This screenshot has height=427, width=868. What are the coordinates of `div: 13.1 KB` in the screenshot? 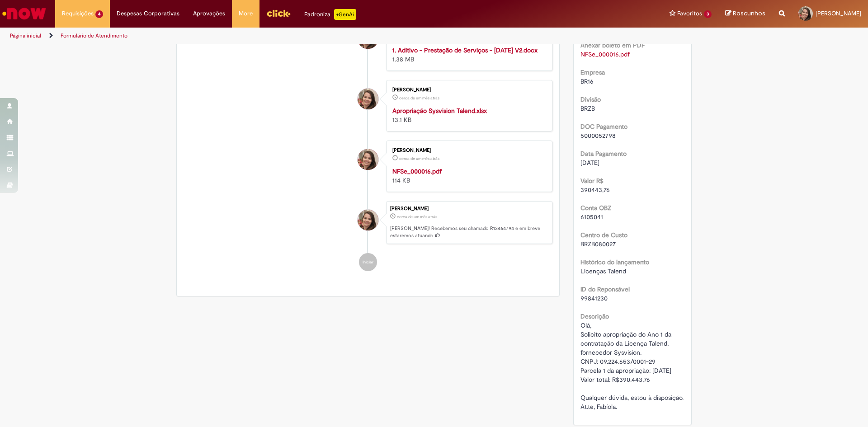 It's located at (468, 115).